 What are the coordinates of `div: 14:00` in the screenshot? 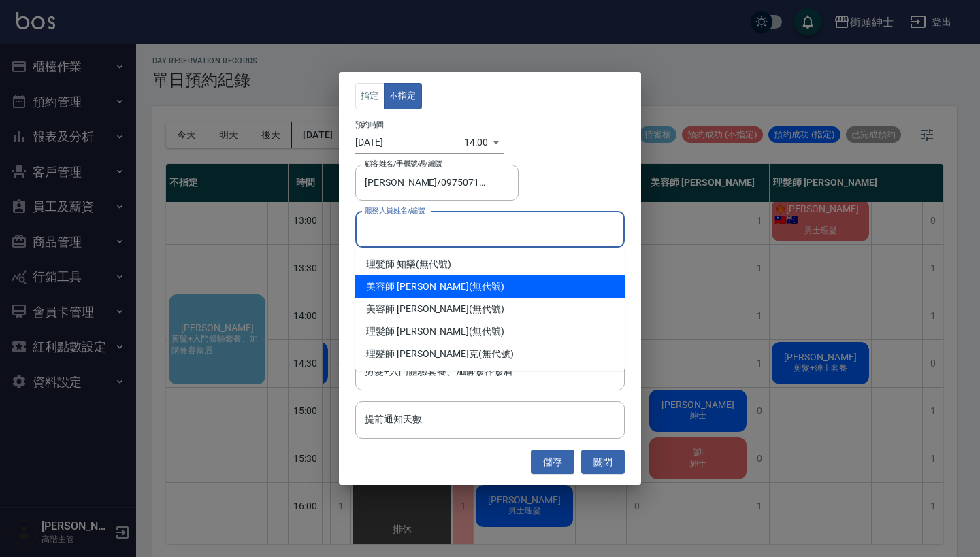 It's located at (476, 142).